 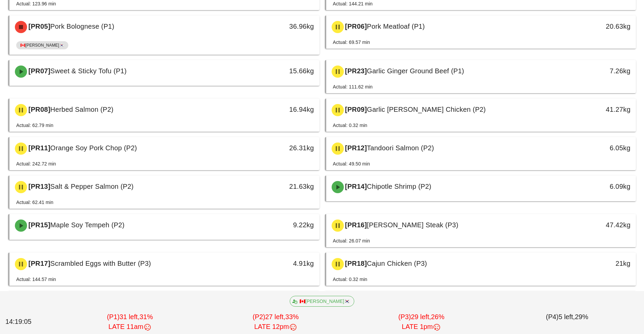 I want to click on span: Orange Soy Pork Chop (P2), so click(x=94, y=148).